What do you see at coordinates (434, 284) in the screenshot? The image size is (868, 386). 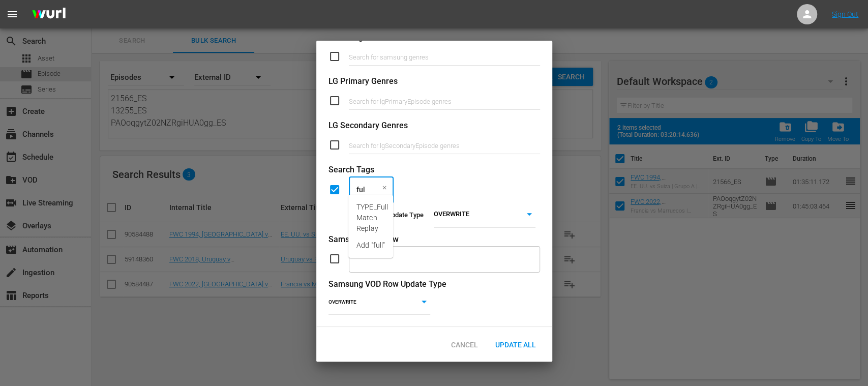 I see `div: Samsung VOD Row Update Type` at bounding box center [434, 284].